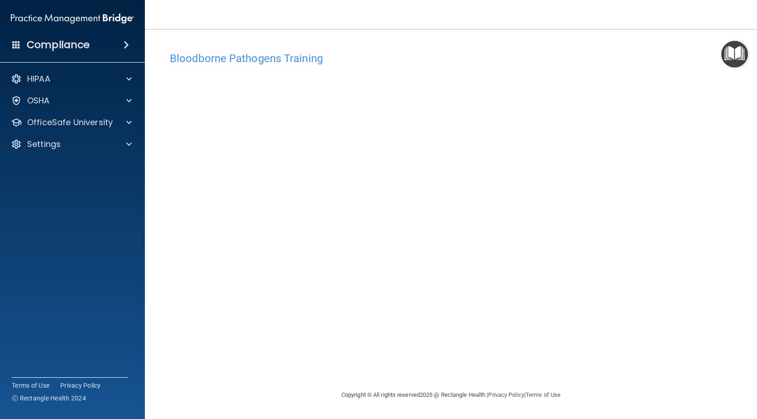  What do you see at coordinates (38, 79) in the screenshot?
I see `p: HIPAA` at bounding box center [38, 79].